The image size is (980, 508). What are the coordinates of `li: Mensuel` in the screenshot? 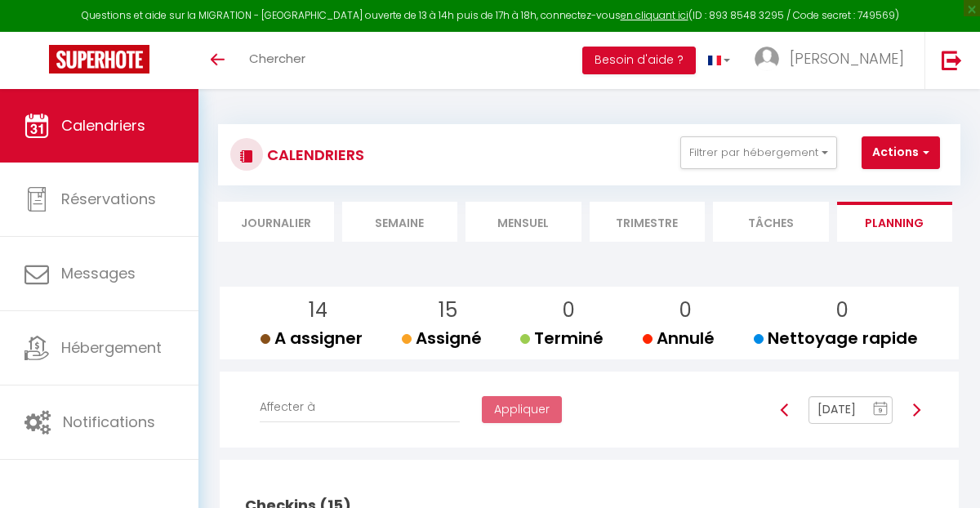 It's located at (523, 221).